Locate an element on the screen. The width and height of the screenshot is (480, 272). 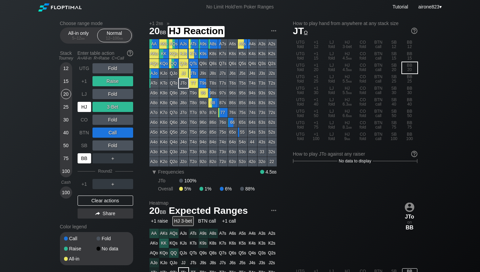
div: SB 12 is located at coordinates (394, 45).